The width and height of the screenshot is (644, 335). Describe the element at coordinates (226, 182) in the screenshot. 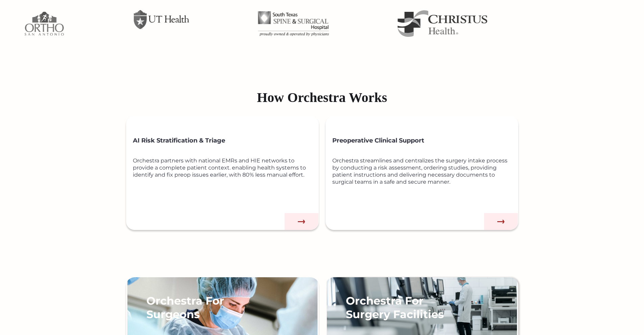

I see `div: Orchestra partners with national EMRs and HIE networks to provide a complete patient context. ena...` at that location.